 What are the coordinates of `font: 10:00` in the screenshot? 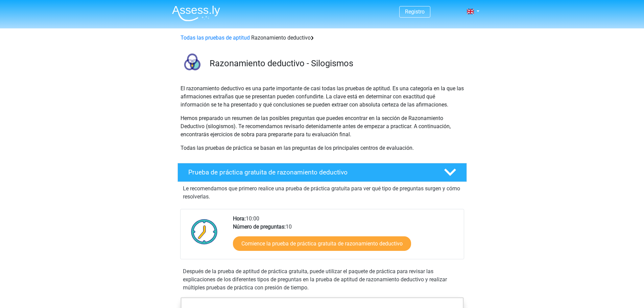 It's located at (253, 219).